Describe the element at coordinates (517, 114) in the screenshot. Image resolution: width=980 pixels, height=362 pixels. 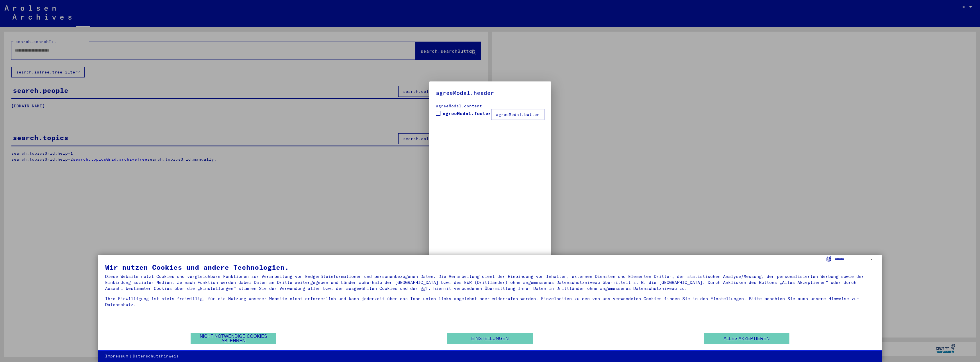
I see `button: agreeModal.button` at that location.